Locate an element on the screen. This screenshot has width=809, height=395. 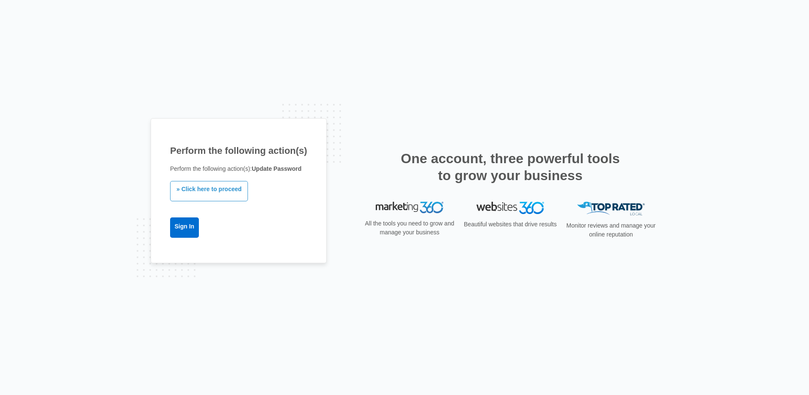
h1: Perform the following action(s) is located at coordinates (239, 150).